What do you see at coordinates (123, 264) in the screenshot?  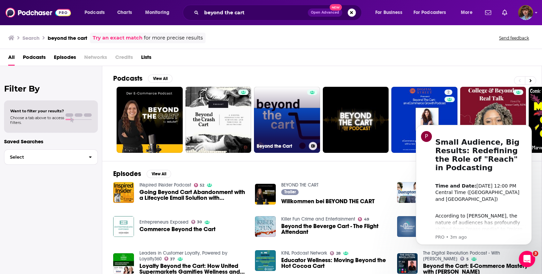 I see `a: Loyalty Beyond the Cart: How United Supermarkets Gamifies Wellness and Engagement` at bounding box center [123, 264].